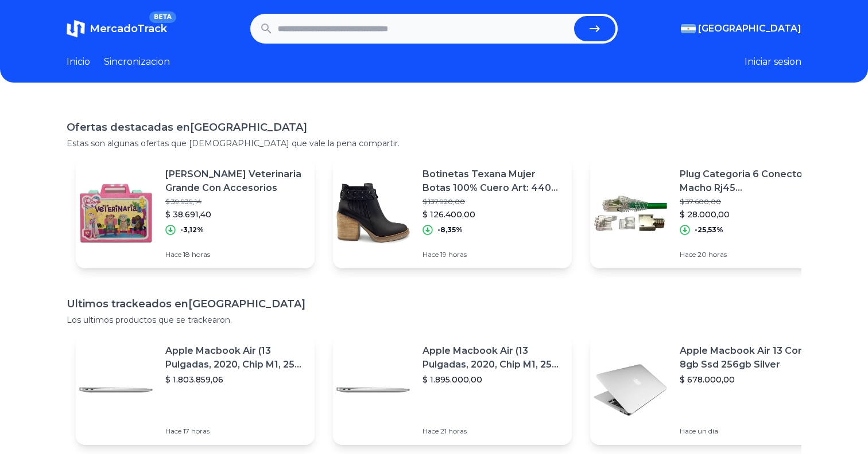  I want to click on p: $ 38.691,40, so click(236, 215).